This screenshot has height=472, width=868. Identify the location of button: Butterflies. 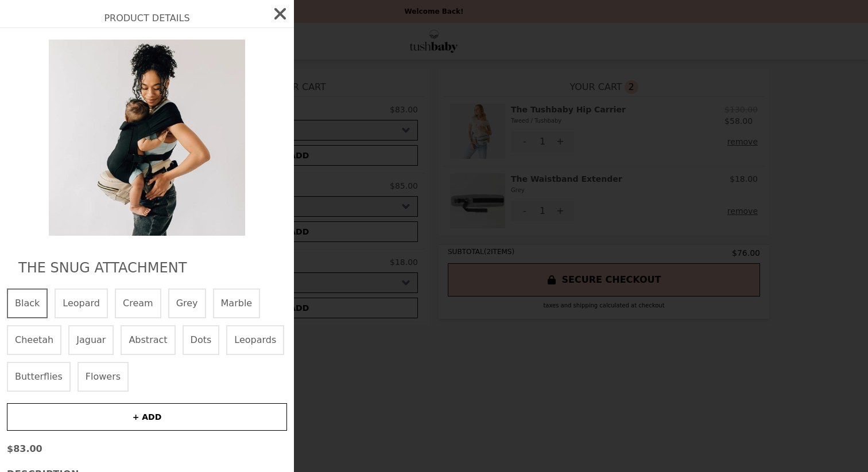
(38, 377).